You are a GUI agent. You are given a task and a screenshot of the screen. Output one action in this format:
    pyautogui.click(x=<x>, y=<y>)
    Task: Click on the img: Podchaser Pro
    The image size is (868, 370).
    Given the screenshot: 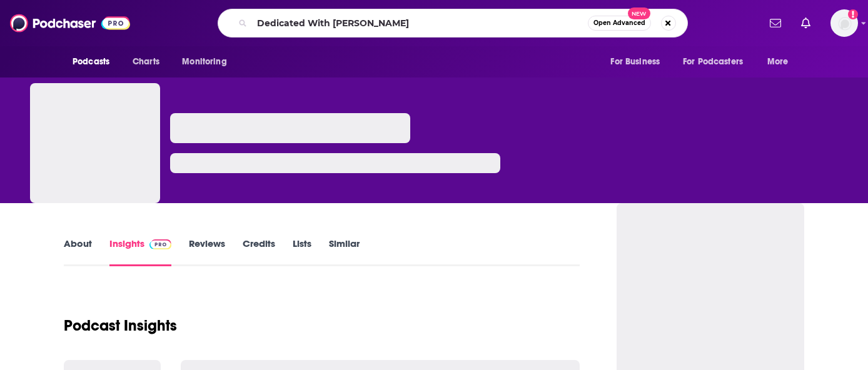 What is the action you would take?
    pyautogui.click(x=160, y=244)
    